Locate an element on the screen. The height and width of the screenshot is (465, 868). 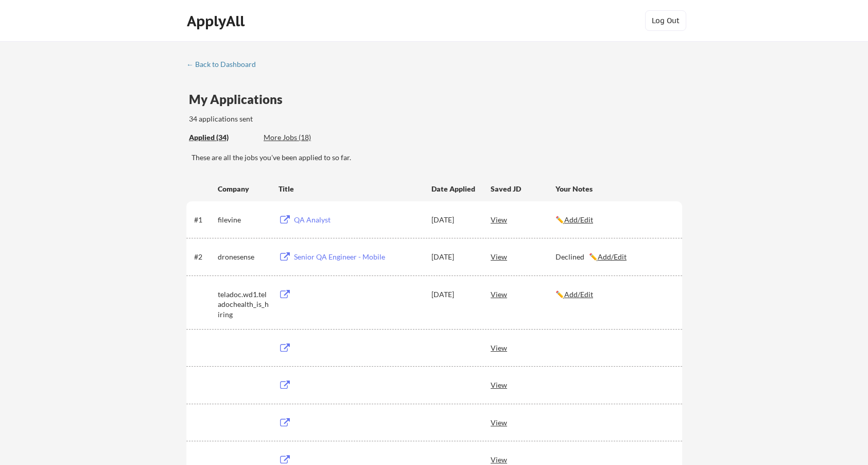
div: My Applications is located at coordinates (240, 100).